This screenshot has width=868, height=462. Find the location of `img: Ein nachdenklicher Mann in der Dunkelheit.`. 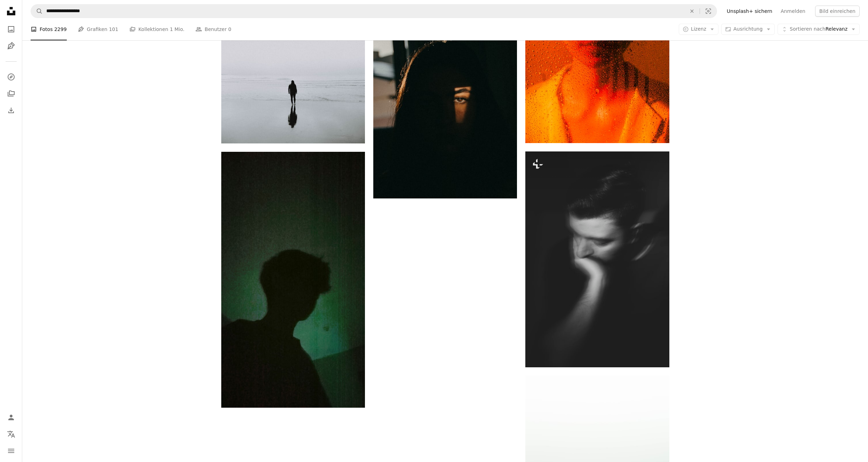

img: Ein nachdenklicher Mann in der Dunkelheit. is located at coordinates (597, 259).